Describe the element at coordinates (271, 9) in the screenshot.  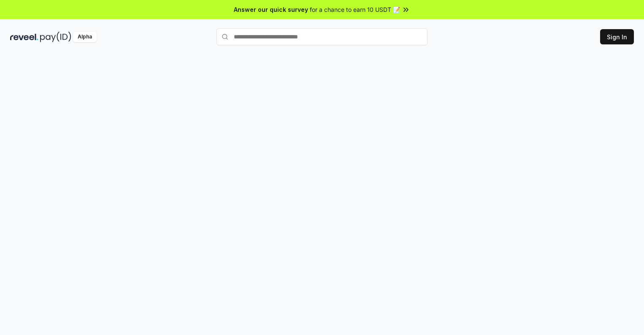
I see `span: Answer our quick survey` at that location.